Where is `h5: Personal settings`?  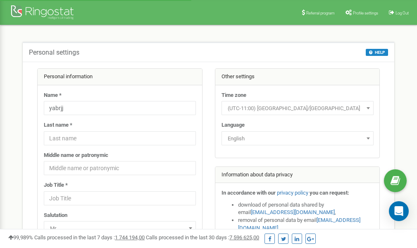 h5: Personal settings is located at coordinates (54, 52).